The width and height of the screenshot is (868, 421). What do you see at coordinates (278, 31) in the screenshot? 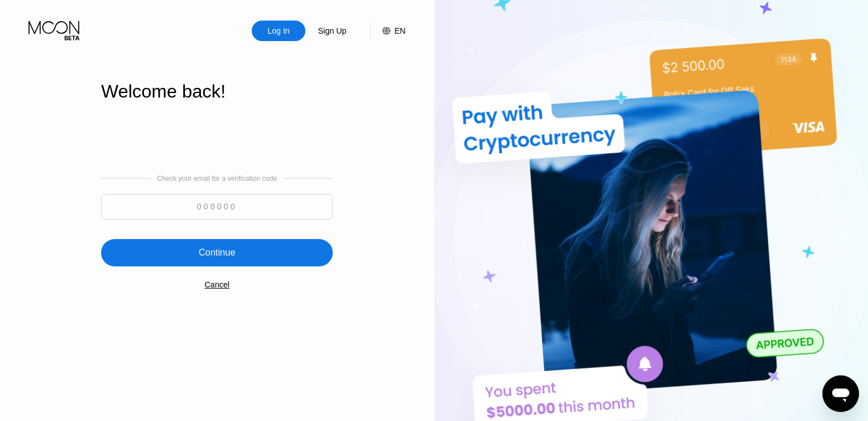
I see `div: Log In` at bounding box center [278, 31].